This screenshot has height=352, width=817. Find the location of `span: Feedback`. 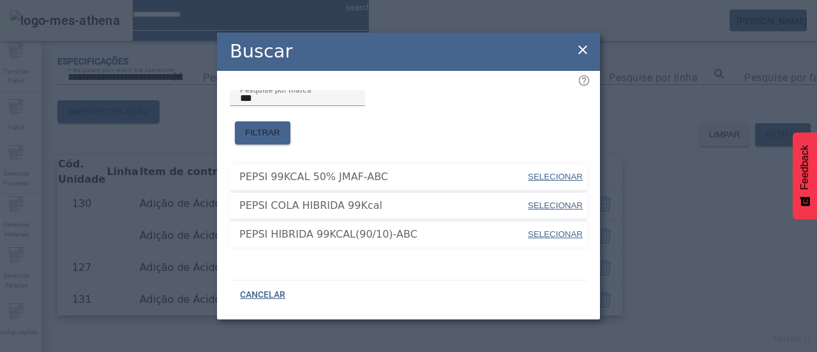

span: Feedback is located at coordinates (804, 167).